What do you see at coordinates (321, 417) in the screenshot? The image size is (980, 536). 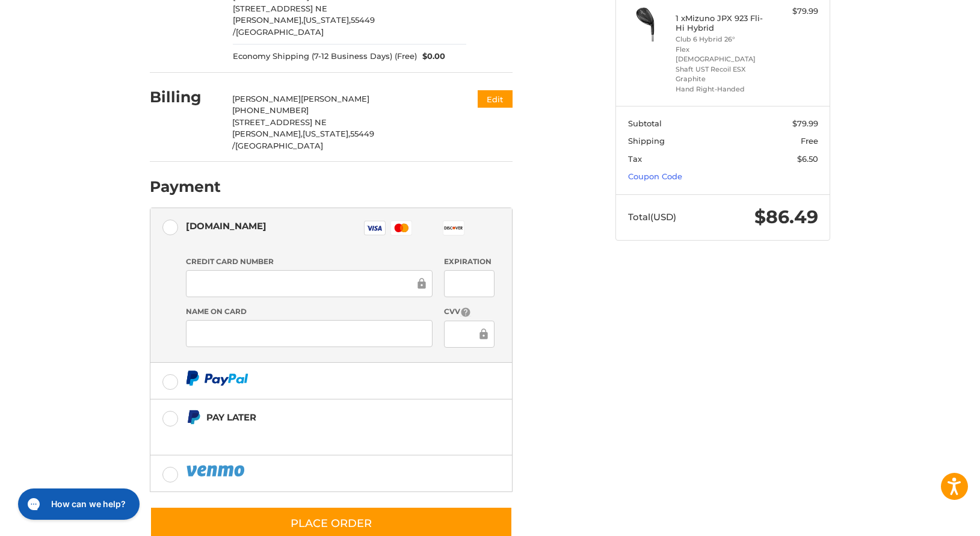 I see `div: Pay Later` at bounding box center [321, 417].